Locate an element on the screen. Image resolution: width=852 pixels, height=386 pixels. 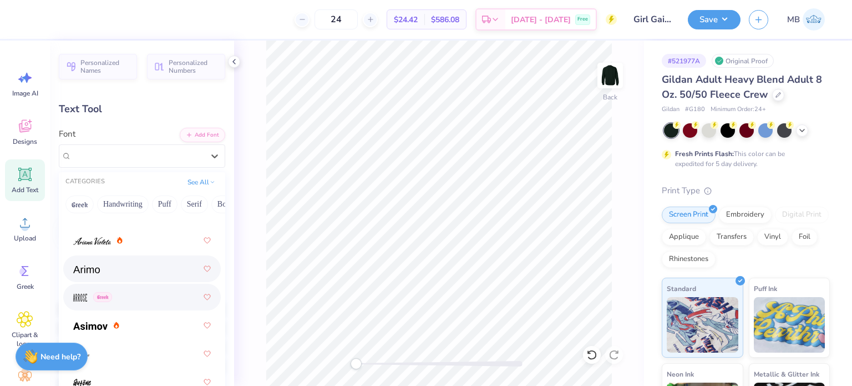
button: Greek is located at coordinates (79, 204).